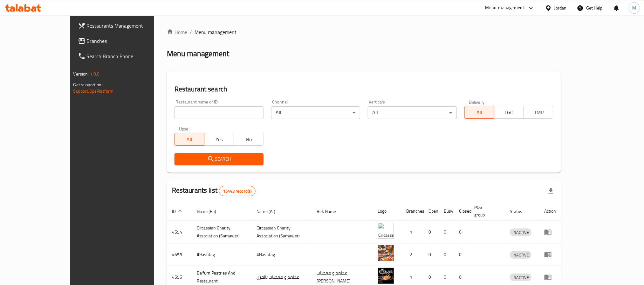 Image resolution: width=644 pixels, height=285 pixels. What do you see at coordinates (94, 91) in the screenshot?
I see `a: Support.OpsPlatform` at bounding box center [94, 91].